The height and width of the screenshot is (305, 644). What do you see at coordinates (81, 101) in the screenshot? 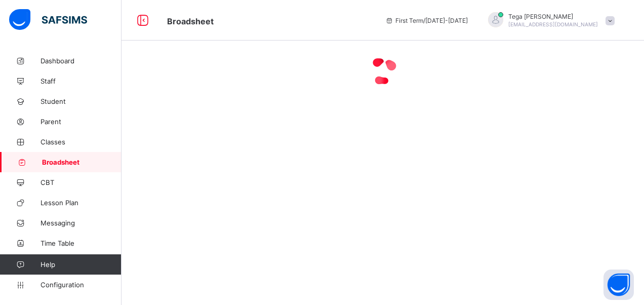
I see `span: Student` at bounding box center [81, 101].